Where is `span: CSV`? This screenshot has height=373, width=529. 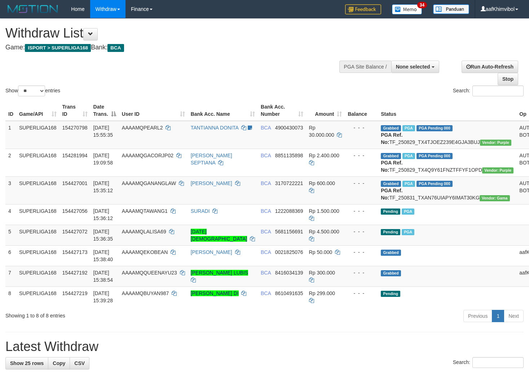 span: CSV is located at coordinates (79, 363).